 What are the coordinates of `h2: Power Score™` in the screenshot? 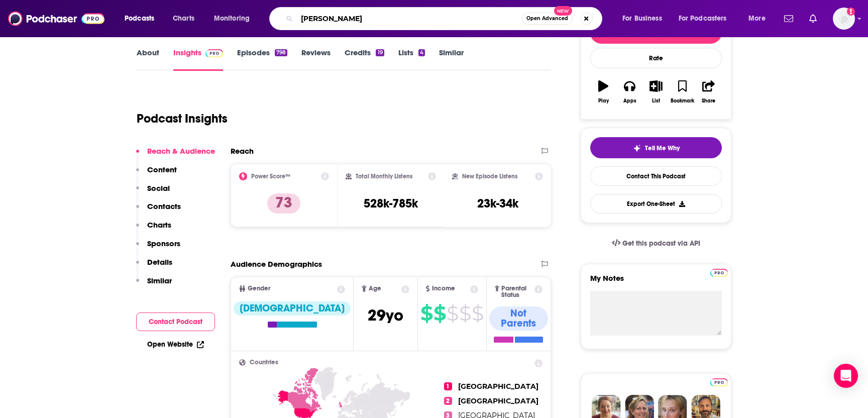 It's located at (271, 176).